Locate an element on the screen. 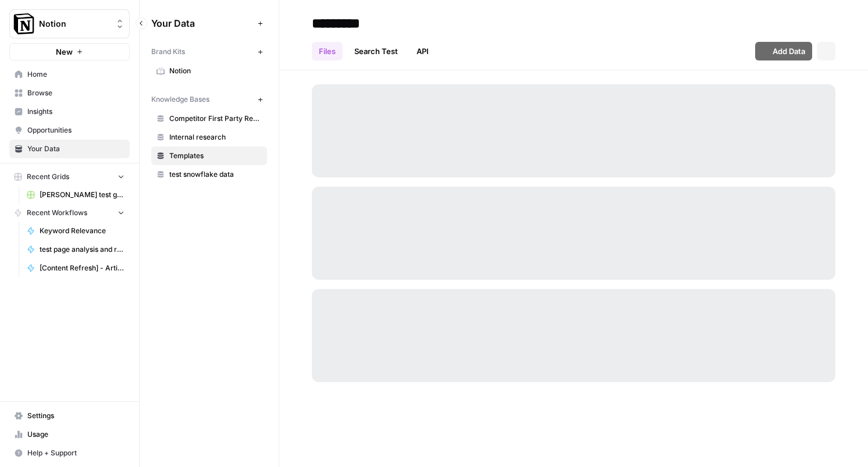 This screenshot has width=868, height=467. a: test page analysis and recommendations is located at coordinates (75, 249).